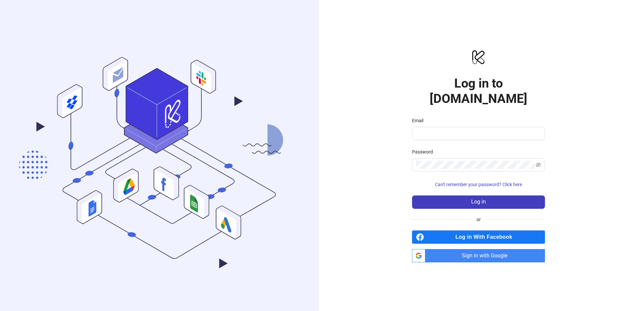 The height and width of the screenshot is (311, 638). What do you see at coordinates (425, 152) in the screenshot?
I see `label: Password` at bounding box center [425, 152].